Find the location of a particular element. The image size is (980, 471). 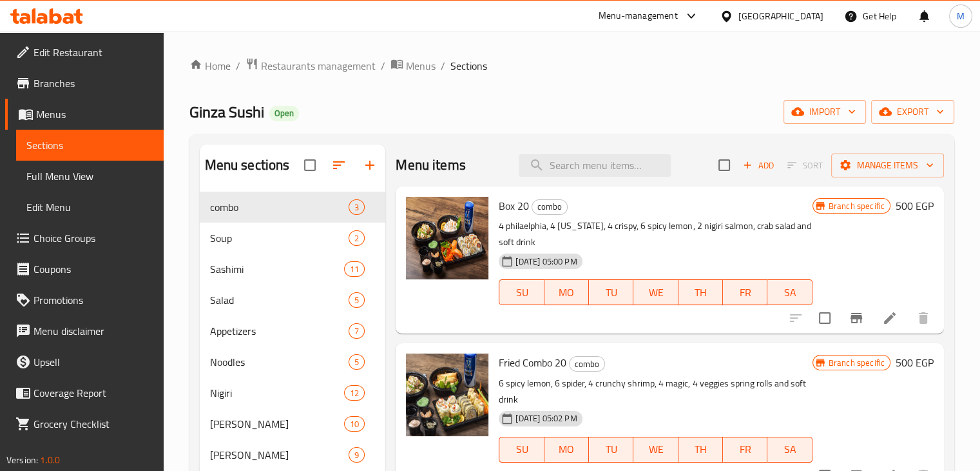

span: Select section is located at coordinates (724, 165).